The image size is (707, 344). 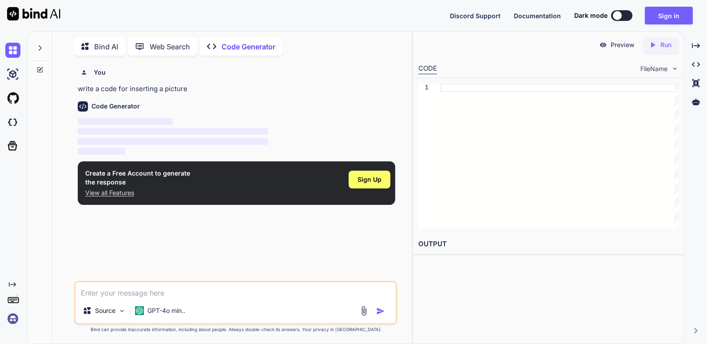 I want to click on img: icon, so click(x=380, y=311).